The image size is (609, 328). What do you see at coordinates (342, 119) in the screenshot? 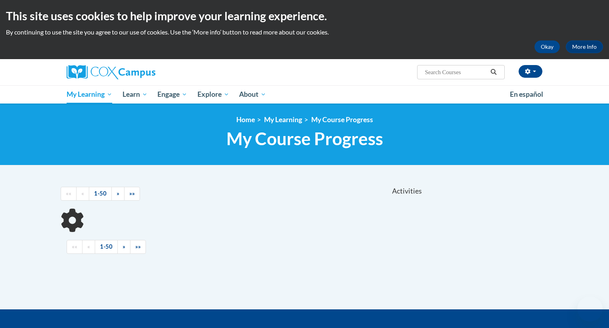
I see `a: My Course Progress` at bounding box center [342, 119].